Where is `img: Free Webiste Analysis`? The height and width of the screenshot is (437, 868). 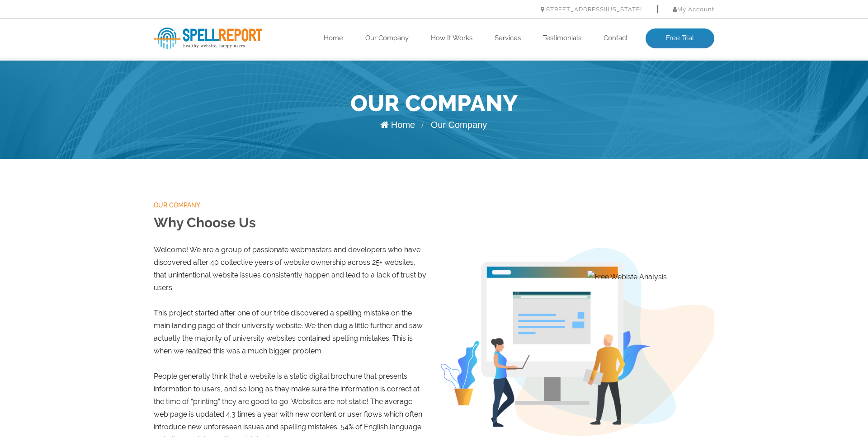
img: Free Webiste Analysis is located at coordinates (627, 338).